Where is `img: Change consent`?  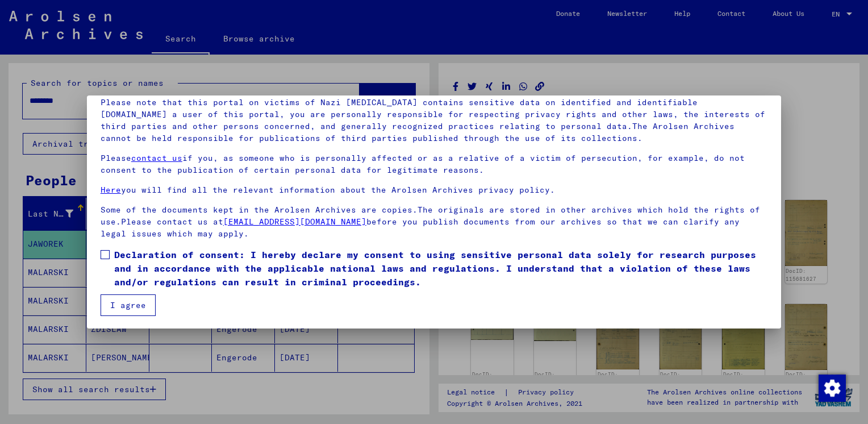
img: Change consent is located at coordinates (832, 388).